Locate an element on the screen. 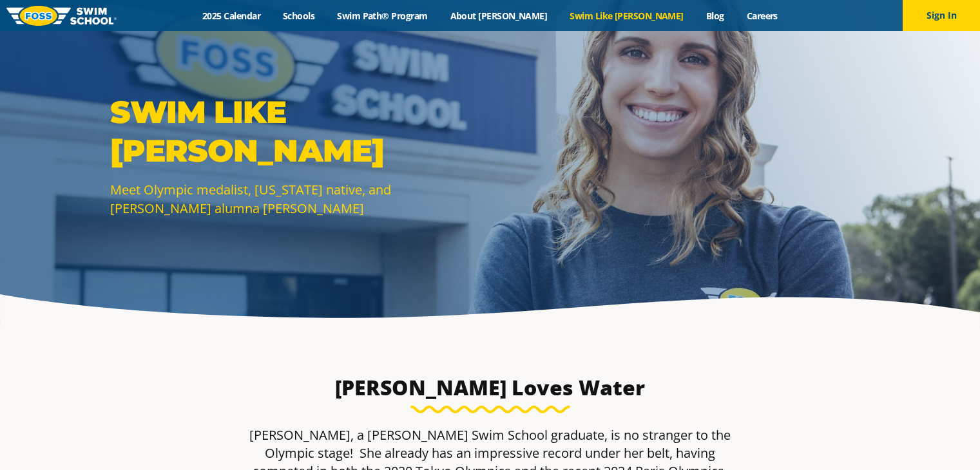 The width and height of the screenshot is (980, 470). img: FOSS Swim School Logo is located at coordinates (61, 15).